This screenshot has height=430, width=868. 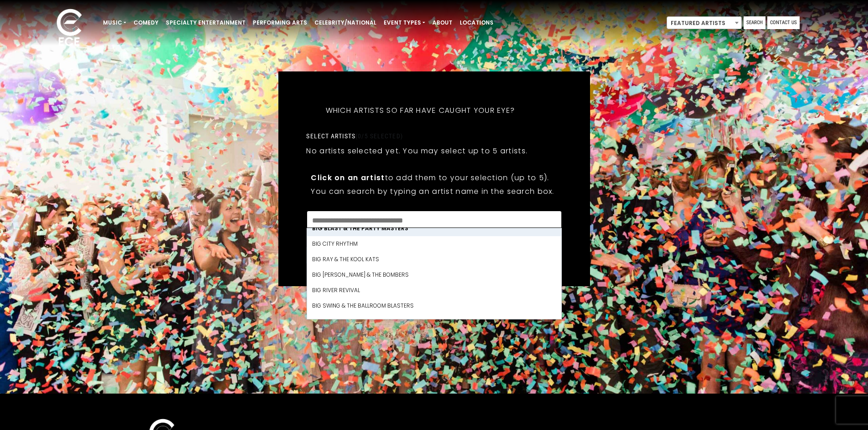 What do you see at coordinates (434, 244) in the screenshot?
I see `li: Big City Rhythm` at bounding box center [434, 244].